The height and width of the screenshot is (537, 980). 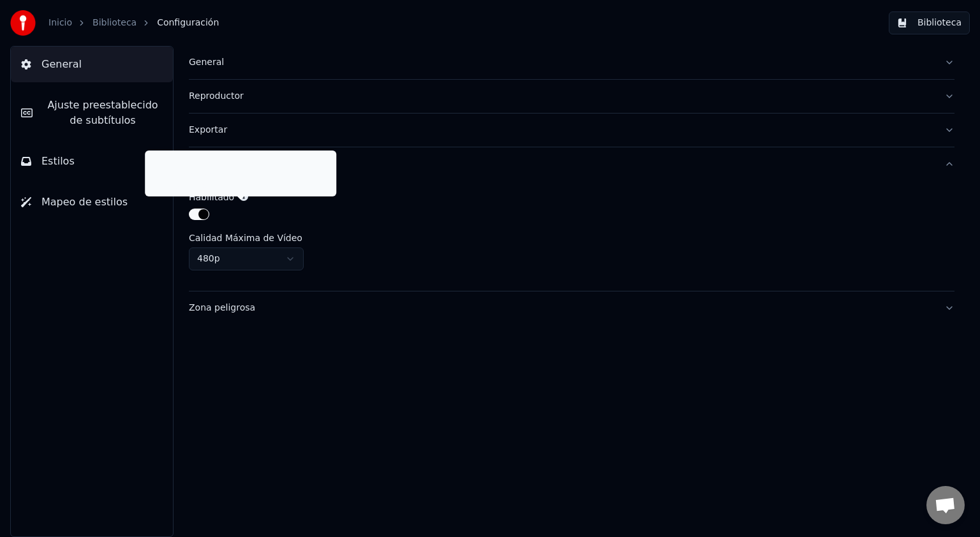 I want to click on button: Ajuste preestablecido de subtítulos, so click(x=92, y=113).